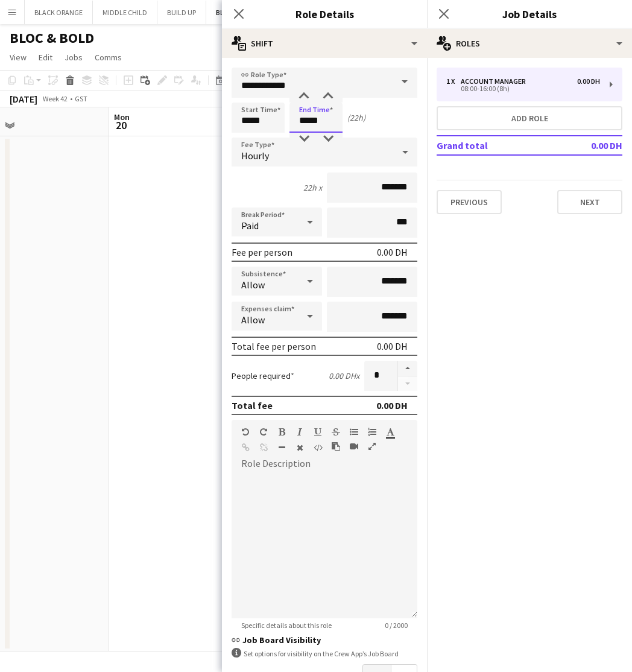 The image size is (632, 672). I want to click on button: Italic, so click(299, 432).